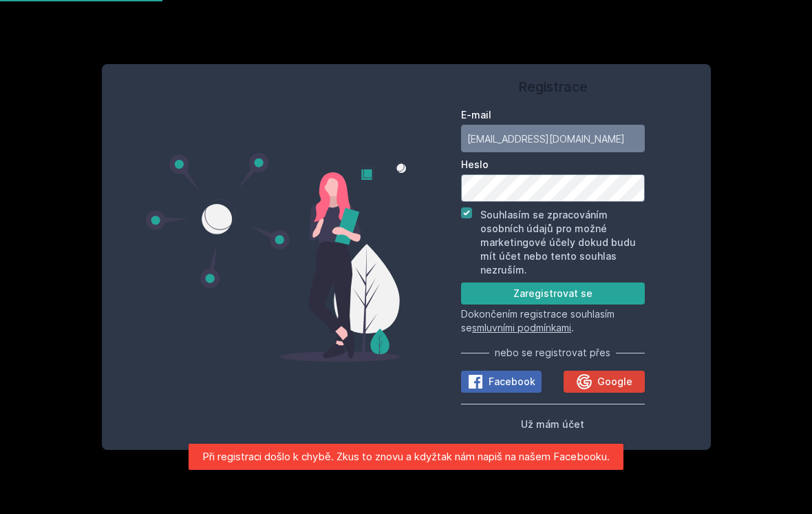 This screenshot has height=514, width=812. Describe the element at coordinates (604, 382) in the screenshot. I see `button: Google` at that location.